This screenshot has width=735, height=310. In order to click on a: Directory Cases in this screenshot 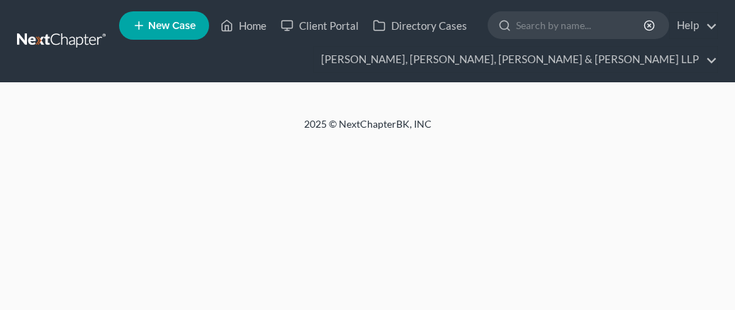, I will do `click(420, 26)`.